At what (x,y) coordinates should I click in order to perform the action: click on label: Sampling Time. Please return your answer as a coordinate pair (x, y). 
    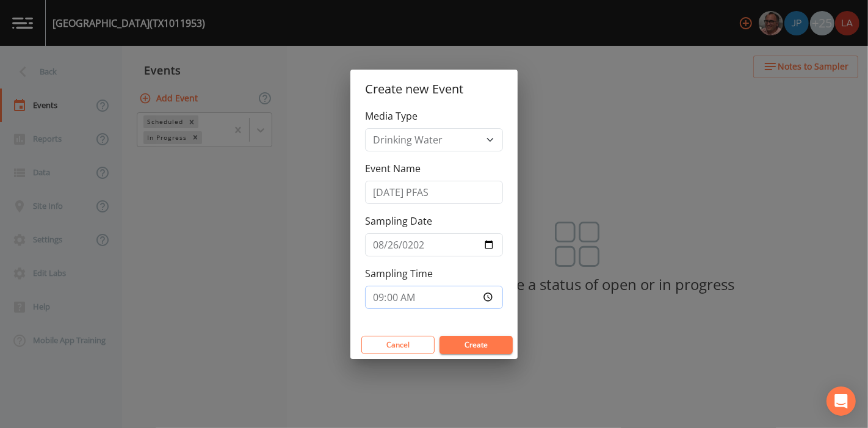
    Looking at the image, I should click on (398, 274).